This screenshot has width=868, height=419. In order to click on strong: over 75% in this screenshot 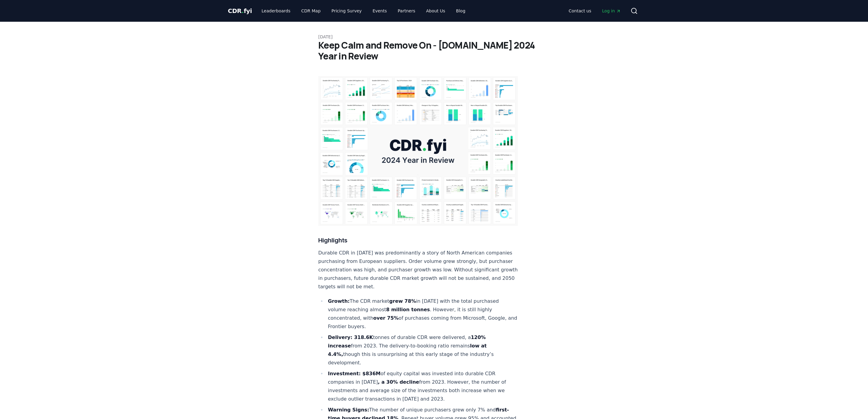, I will do `click(386, 318)`.